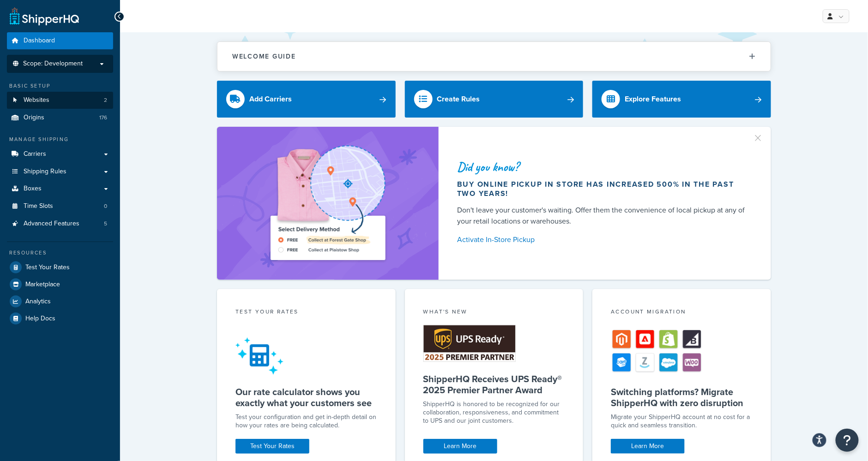 This screenshot has width=868, height=461. What do you see at coordinates (681, 313) in the screenshot?
I see `div: Account Migration` at bounding box center [681, 313].